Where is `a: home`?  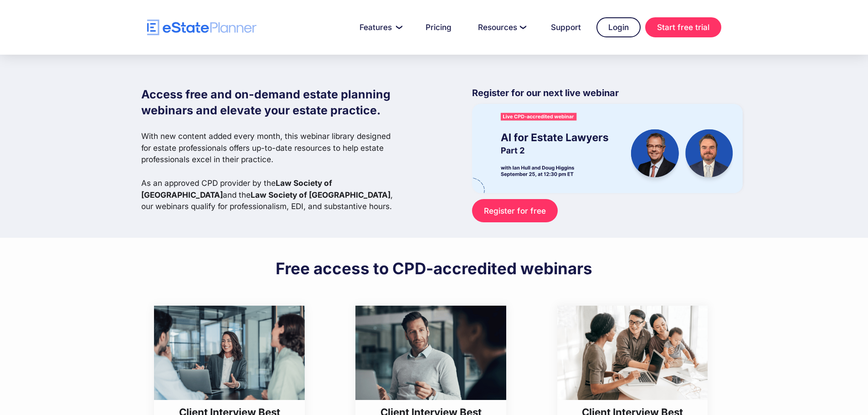
a: home is located at coordinates (202, 27).